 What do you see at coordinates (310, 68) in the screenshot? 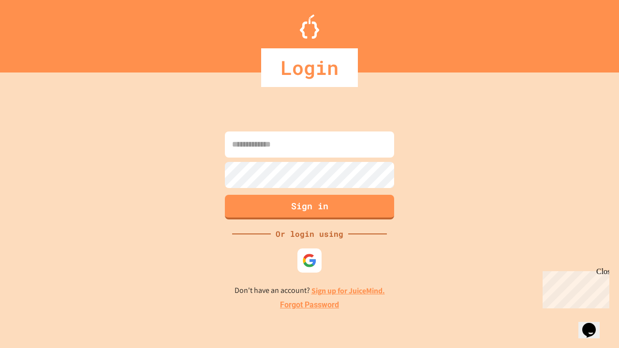
I see `div: Login` at bounding box center [310, 68].